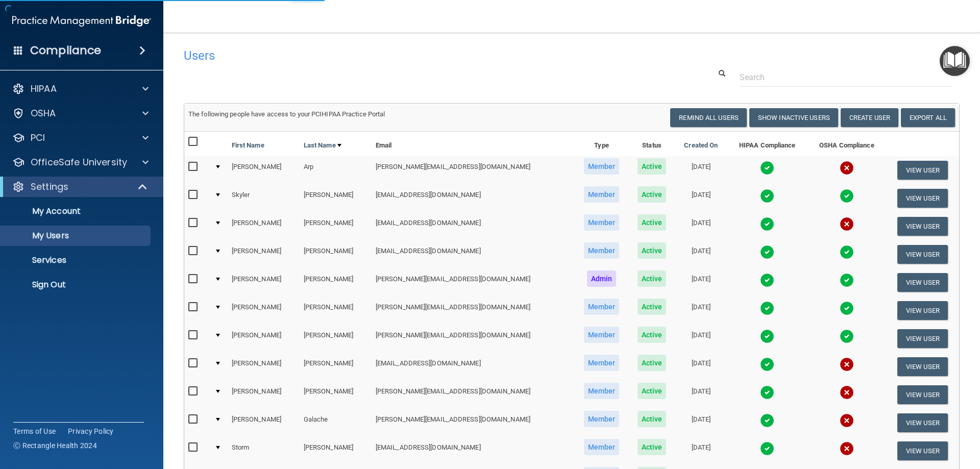  I want to click on h4: Compliance, so click(65, 51).